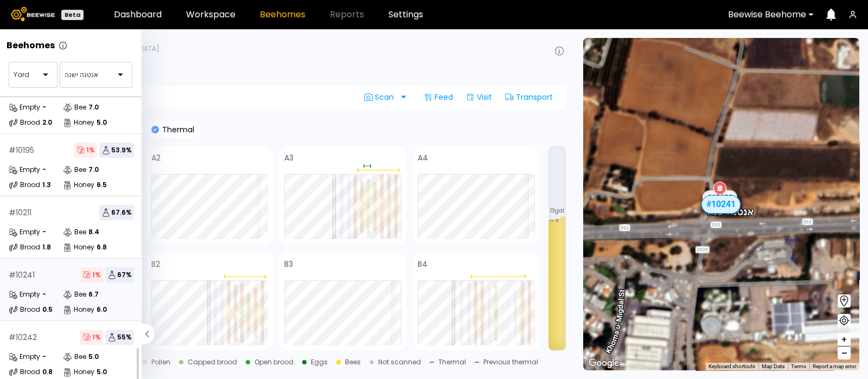 This screenshot has width=868, height=379. Describe the element at coordinates (406, 15) in the screenshot. I see `a: Settings` at that location.